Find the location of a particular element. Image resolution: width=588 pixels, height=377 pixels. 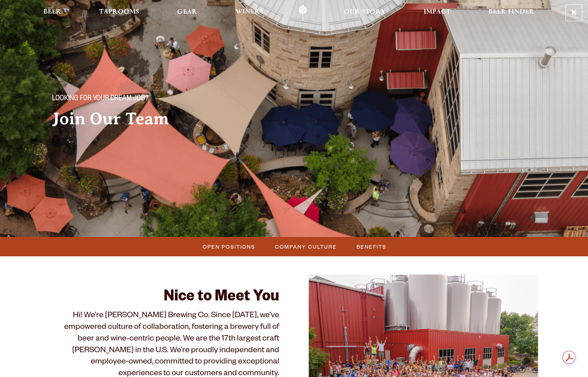

a: Beer is located at coordinates (52, 13).